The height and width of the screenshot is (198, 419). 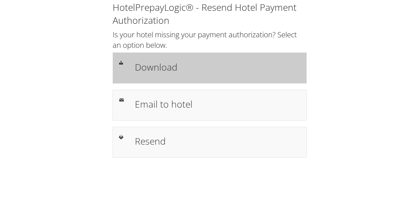 I want to click on h2: Is your hotel missing your payment authorization? Select an option below., so click(x=209, y=39).